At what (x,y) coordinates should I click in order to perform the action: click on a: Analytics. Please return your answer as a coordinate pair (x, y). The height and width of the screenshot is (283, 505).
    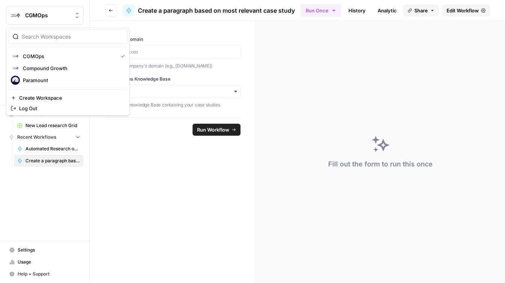
    Looking at the image, I should click on (388, 10).